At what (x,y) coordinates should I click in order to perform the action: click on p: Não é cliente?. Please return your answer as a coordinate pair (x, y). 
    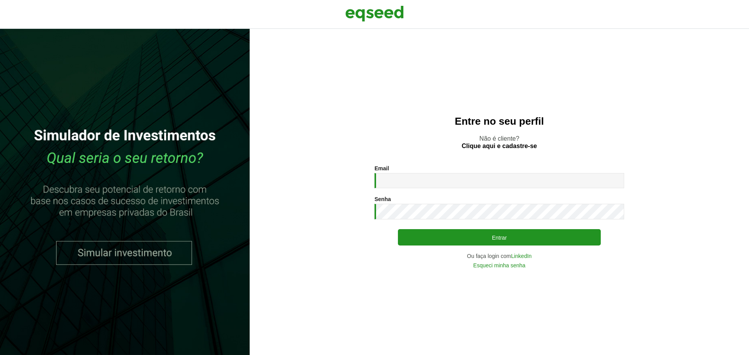
    Looking at the image, I should click on (499, 142).